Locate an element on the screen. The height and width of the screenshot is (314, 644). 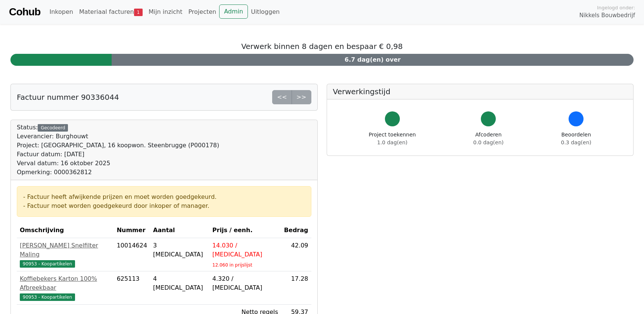
span: 0.3 dag(en) is located at coordinates (576, 142).